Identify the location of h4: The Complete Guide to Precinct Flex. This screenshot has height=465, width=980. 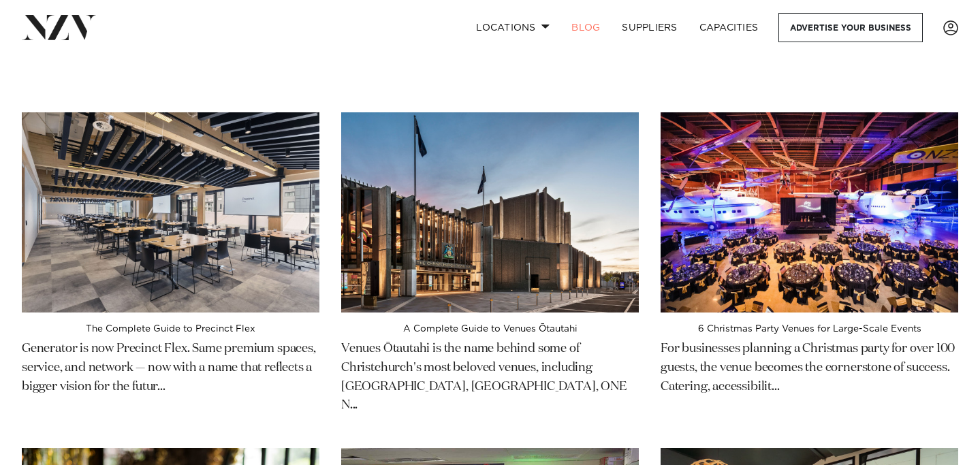
(170, 329).